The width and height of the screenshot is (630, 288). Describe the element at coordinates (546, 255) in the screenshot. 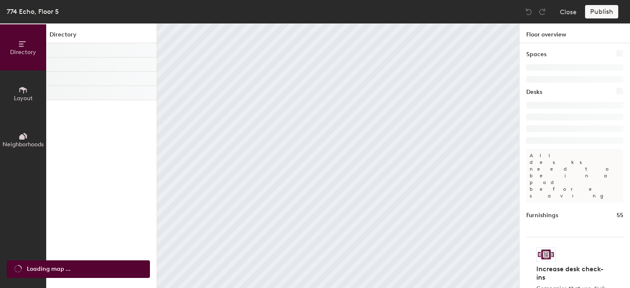

I see `img: Sticker logo` at that location.